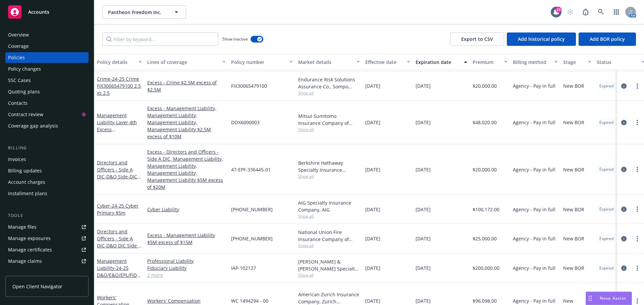 The height and width of the screenshot is (305, 644). What do you see at coordinates (477, 39) in the screenshot?
I see `span: Export to CSV` at bounding box center [477, 39].